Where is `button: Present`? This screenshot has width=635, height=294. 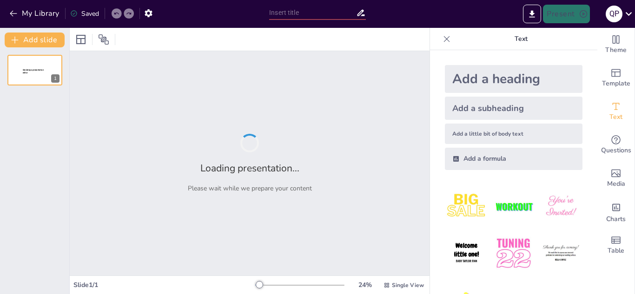
button: Present is located at coordinates (566, 14).